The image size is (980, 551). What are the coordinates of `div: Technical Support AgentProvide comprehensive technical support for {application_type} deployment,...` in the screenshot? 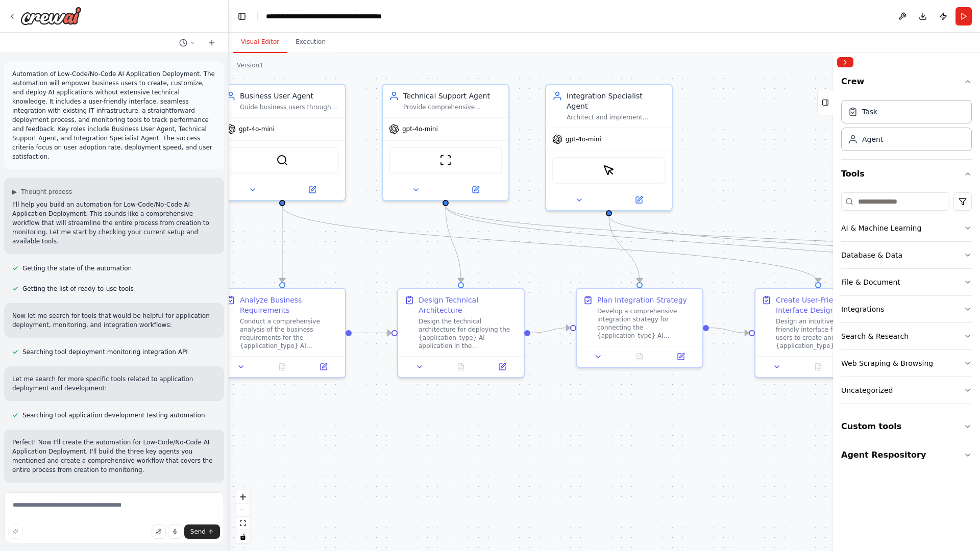 It's located at (446, 142).